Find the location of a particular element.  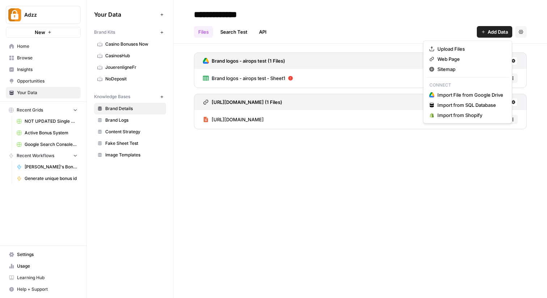

a: Learning Hub is located at coordinates (43, 277).